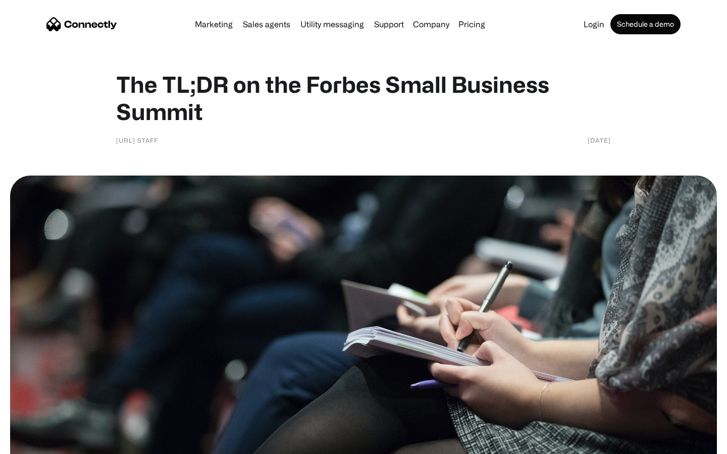 Image resolution: width=727 pixels, height=454 pixels. What do you see at coordinates (472, 24) in the screenshot?
I see `a: Pricing` at bounding box center [472, 24].